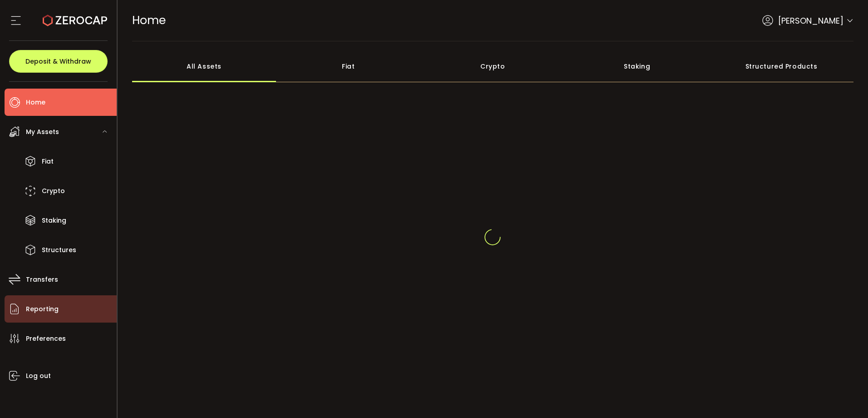  What do you see at coordinates (42, 279) in the screenshot?
I see `span: Transfers` at bounding box center [42, 279].